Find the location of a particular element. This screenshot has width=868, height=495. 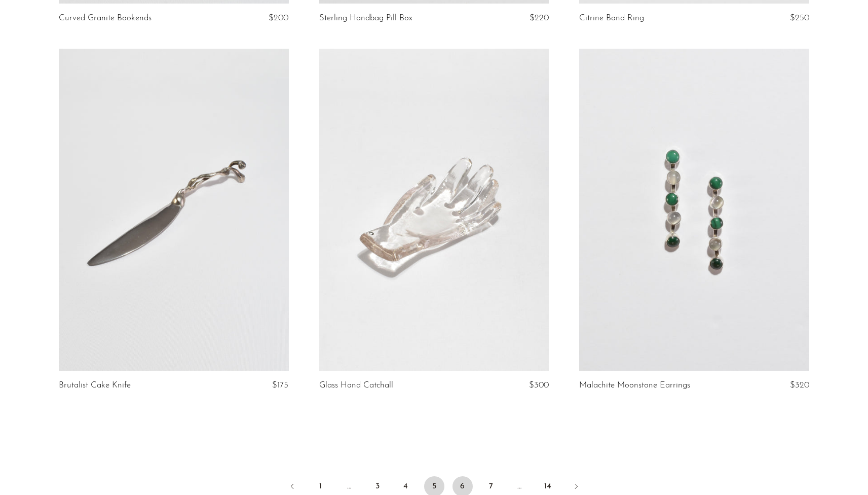

span: $175 is located at coordinates (280, 385).